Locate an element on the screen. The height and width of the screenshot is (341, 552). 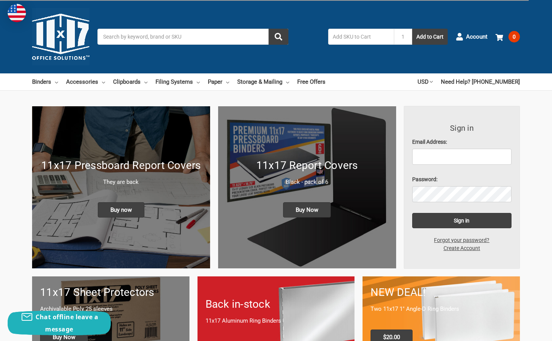
label: Email Address: is located at coordinates (462, 142).